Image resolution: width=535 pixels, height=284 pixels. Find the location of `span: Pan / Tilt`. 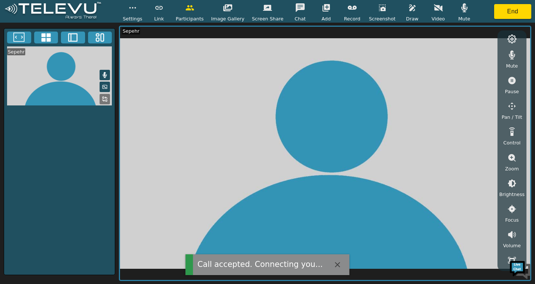

span: Pan / Tilt is located at coordinates (512, 117).